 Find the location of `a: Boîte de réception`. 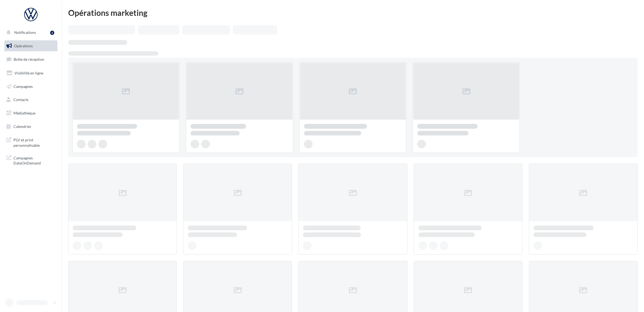

a: Boîte de réception is located at coordinates (31, 59).